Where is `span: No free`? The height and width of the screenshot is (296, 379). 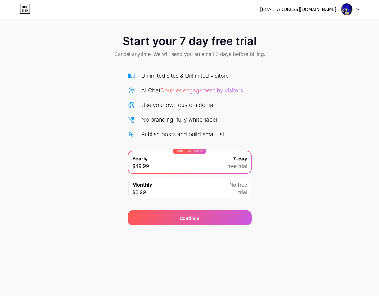
span: No free is located at coordinates (238, 185).